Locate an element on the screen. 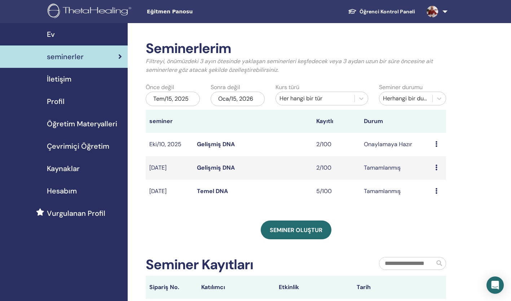 The image size is (511, 301). font: Öğrenci Kontrol Paneli is located at coordinates (388, 12).